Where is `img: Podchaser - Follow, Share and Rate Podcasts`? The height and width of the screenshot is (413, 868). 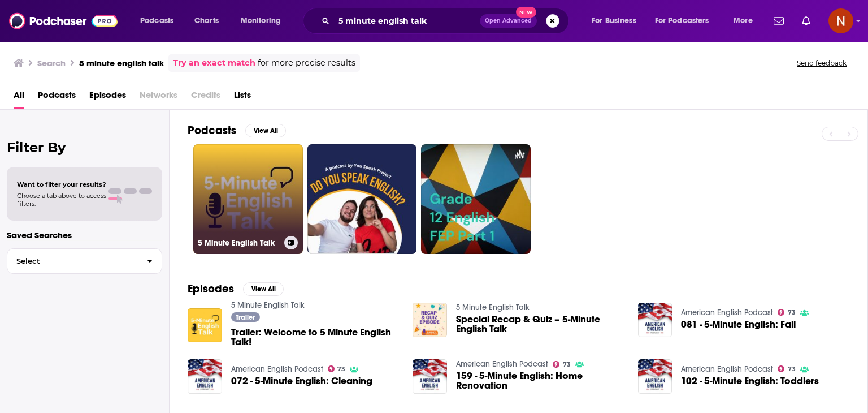
img: Podchaser - Follow, Share and Rate Podcasts is located at coordinates (64, 21).